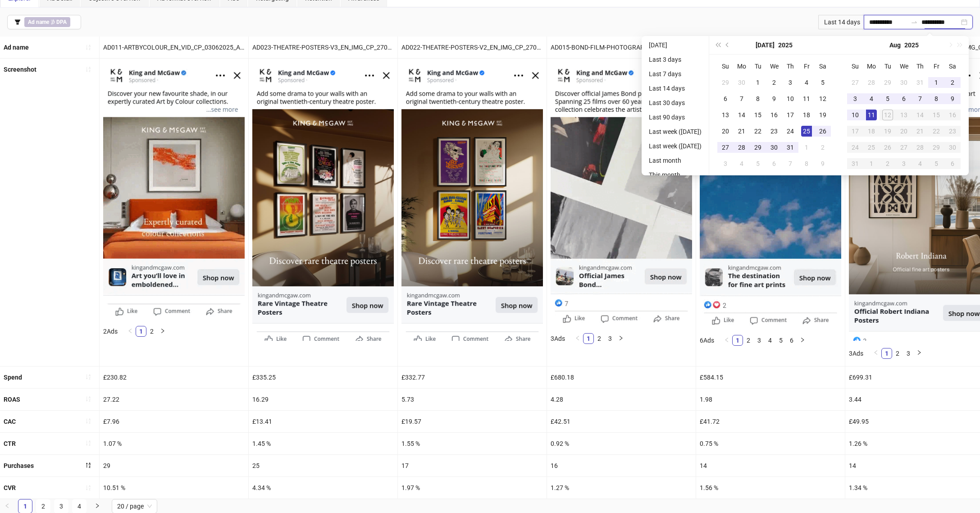 This screenshot has width=980, height=513. Describe the element at coordinates (675, 175) in the screenshot. I see `li: This month` at that location.